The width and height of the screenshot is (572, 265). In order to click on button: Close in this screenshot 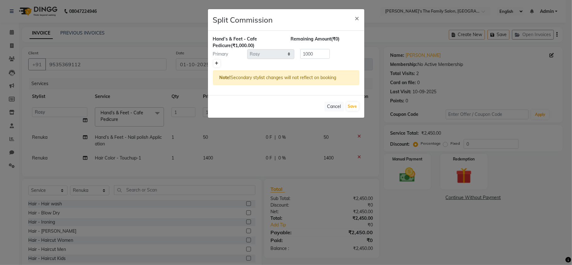, I will do `click(357, 18)`.